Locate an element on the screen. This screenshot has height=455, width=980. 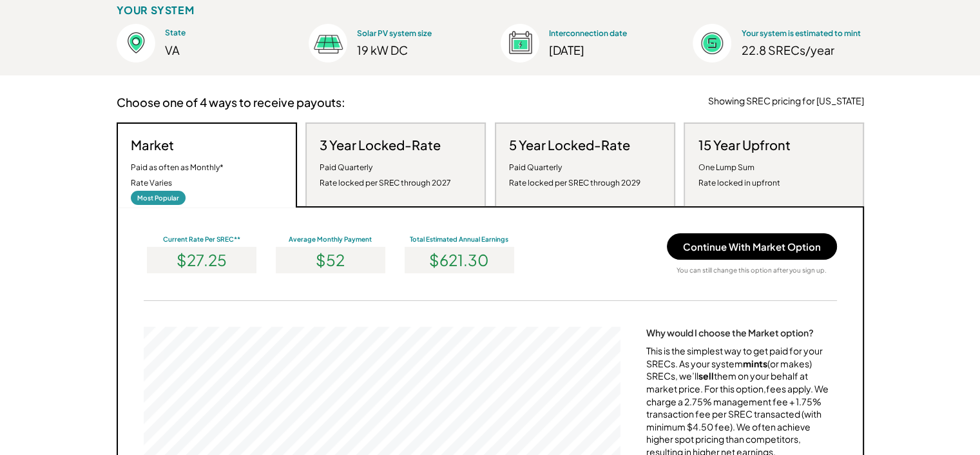
div: Total Estimated Annual Earnings is located at coordinates (459, 239).